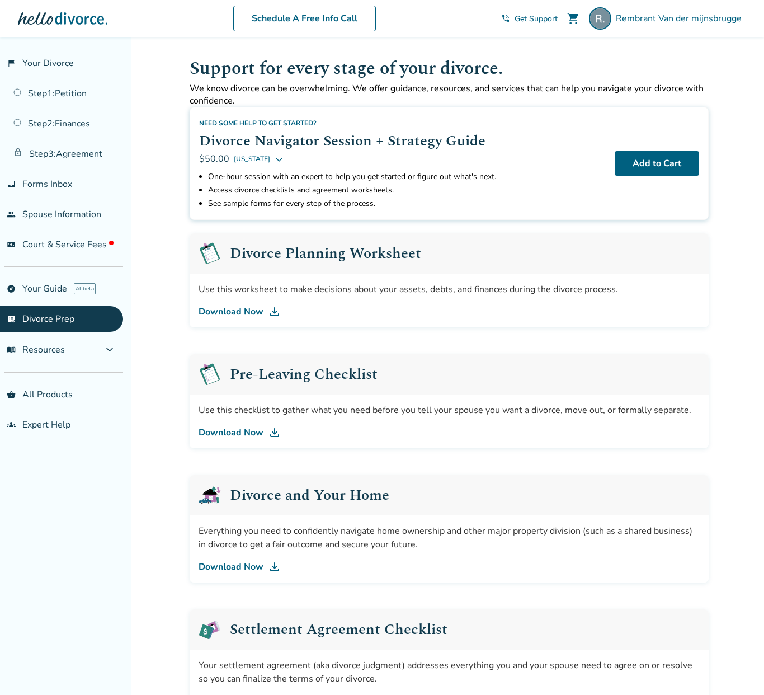  What do you see at coordinates (449, 68) in the screenshot?
I see `h1: Support for every stage of your divorce.` at bounding box center [449, 68].